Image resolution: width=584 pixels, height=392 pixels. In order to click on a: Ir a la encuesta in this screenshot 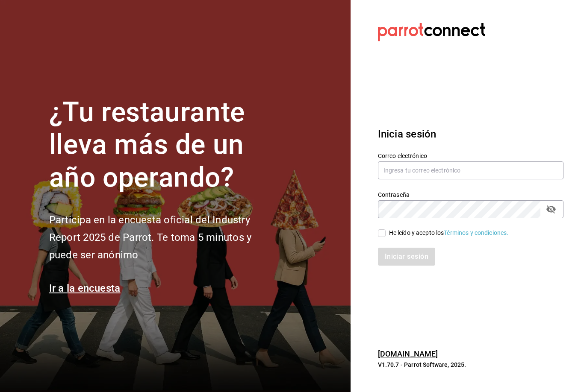, I will do `click(85, 288)`.